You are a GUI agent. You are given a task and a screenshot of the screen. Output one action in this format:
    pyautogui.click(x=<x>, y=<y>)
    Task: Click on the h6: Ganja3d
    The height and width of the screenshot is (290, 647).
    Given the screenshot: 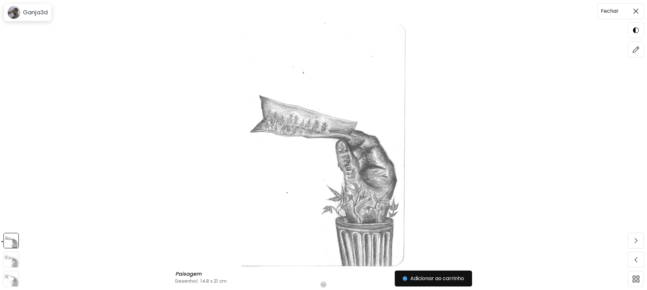 What is the action you would take?
    pyautogui.click(x=35, y=12)
    